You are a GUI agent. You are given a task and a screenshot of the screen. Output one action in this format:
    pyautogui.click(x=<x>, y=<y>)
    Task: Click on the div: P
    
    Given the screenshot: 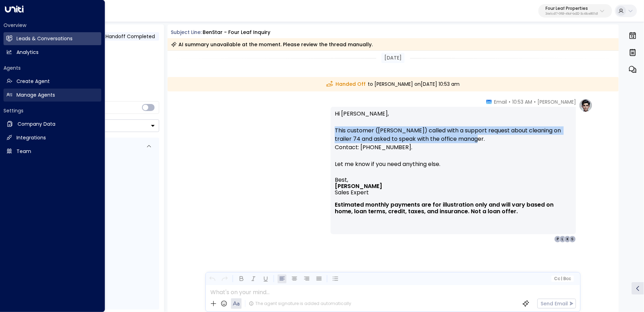 What is the action you would take?
    pyautogui.click(x=557, y=239)
    